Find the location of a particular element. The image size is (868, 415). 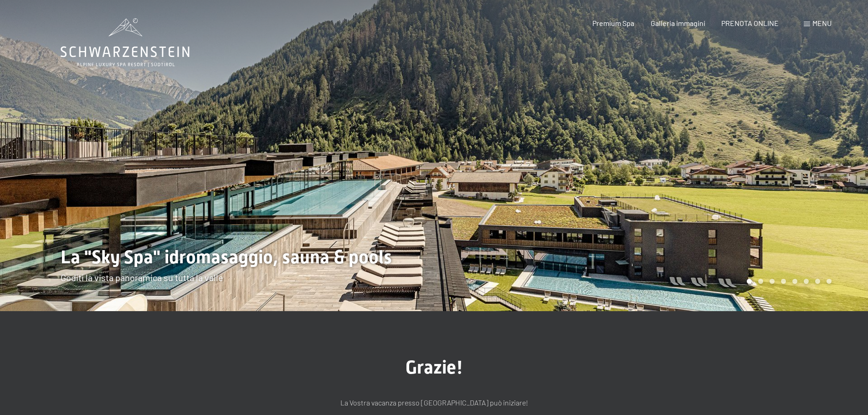

div: Carousel Page 8 is located at coordinates (829, 281).